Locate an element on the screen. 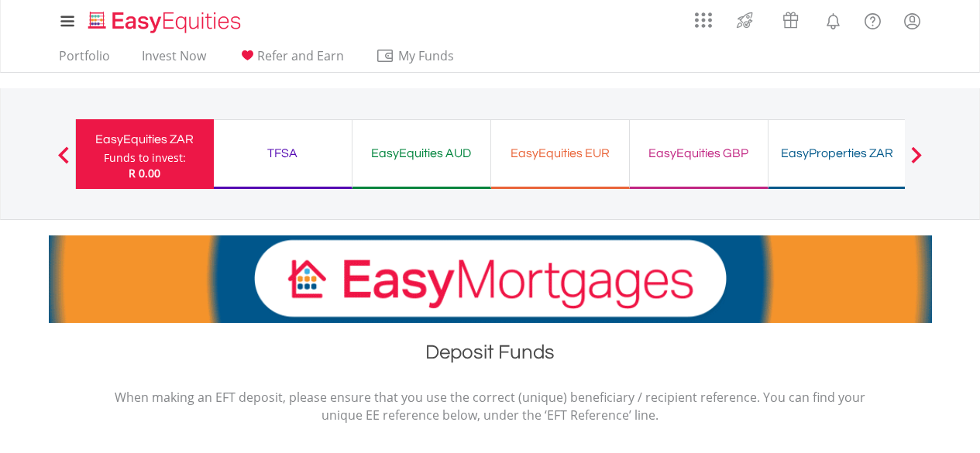 The width and height of the screenshot is (980, 453). a: Vouchers is located at coordinates (791, 18).